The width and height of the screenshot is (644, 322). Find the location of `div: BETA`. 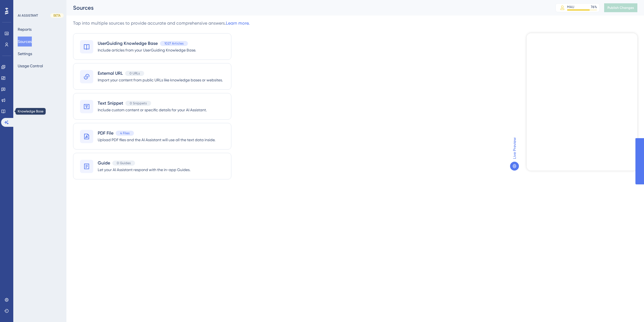

div: BETA is located at coordinates (57, 16).